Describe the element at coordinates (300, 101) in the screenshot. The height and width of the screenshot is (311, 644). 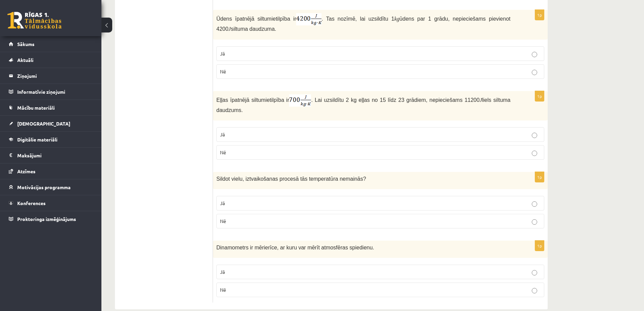
I see `img: wsz3A7qiNBFDb3JkAAAAAElFTkSuQmCC` at that location.